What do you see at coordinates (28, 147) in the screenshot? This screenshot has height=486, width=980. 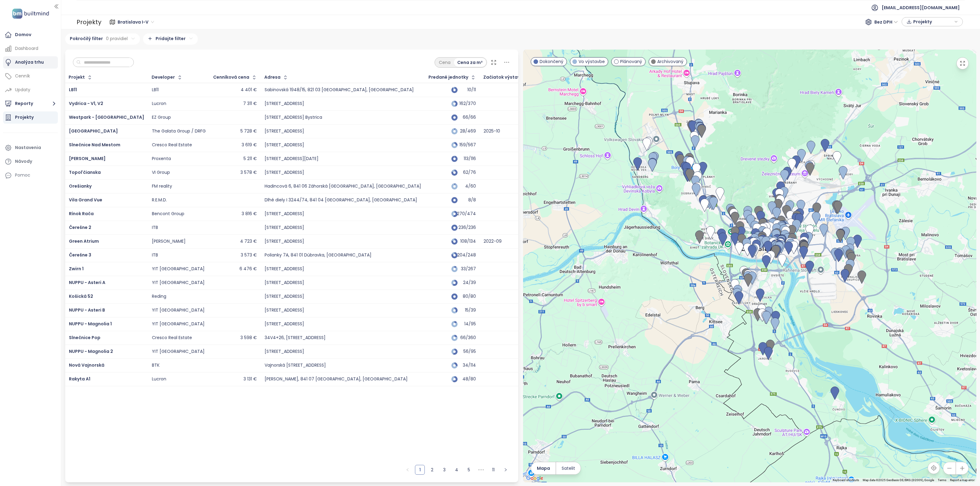 I see `div: Nastavenia` at bounding box center [28, 147].